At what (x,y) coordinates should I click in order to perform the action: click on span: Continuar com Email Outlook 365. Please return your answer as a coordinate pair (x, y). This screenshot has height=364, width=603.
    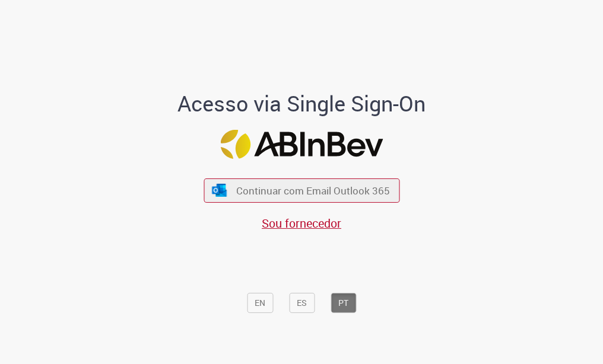
    Looking at the image, I should click on (313, 190).